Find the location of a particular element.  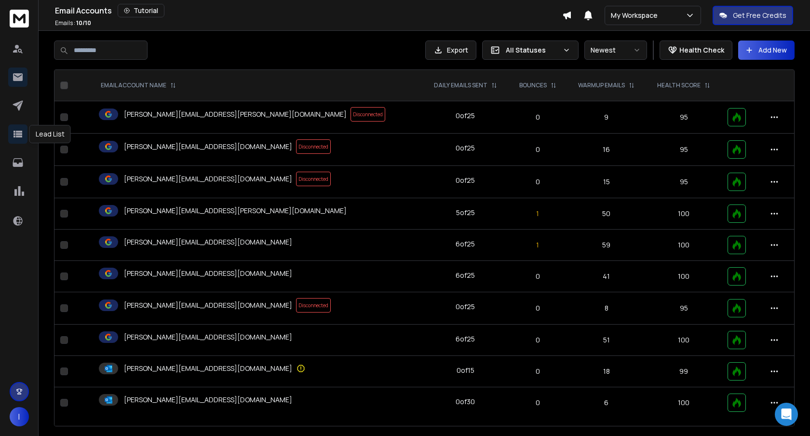

td: 41 is located at coordinates (606, 276).